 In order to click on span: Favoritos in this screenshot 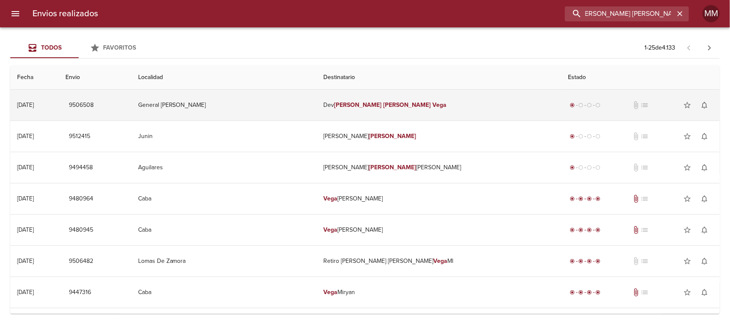, I will do `click(120, 47)`.